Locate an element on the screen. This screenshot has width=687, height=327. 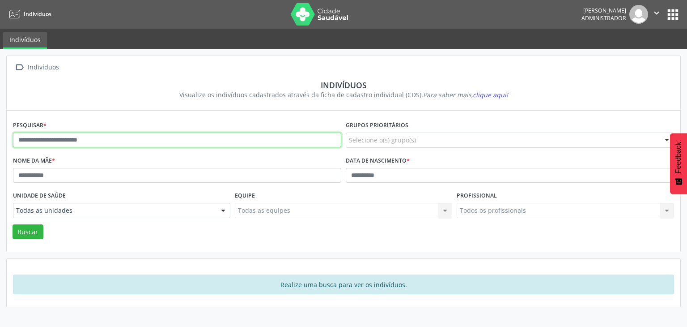
span: Indivíduos is located at coordinates (38, 14).